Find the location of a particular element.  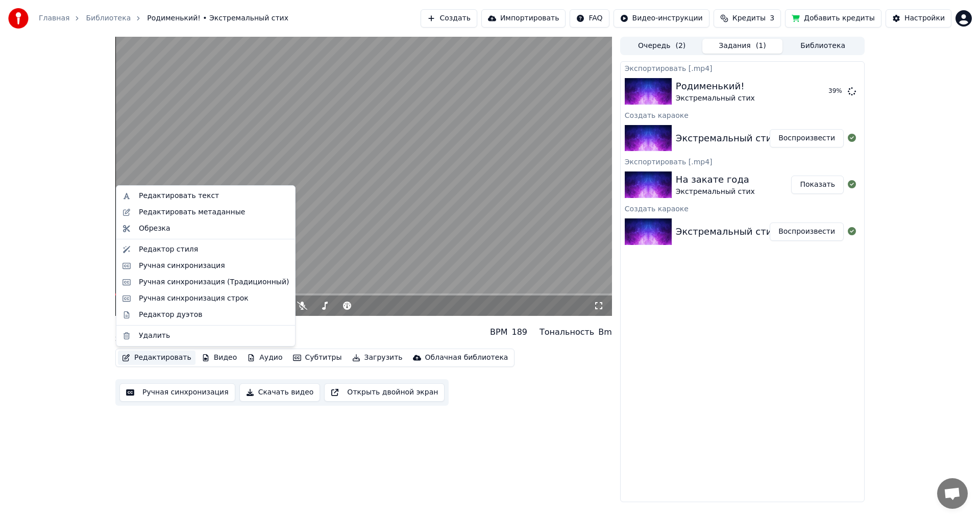

button: Очередь is located at coordinates (662, 46).